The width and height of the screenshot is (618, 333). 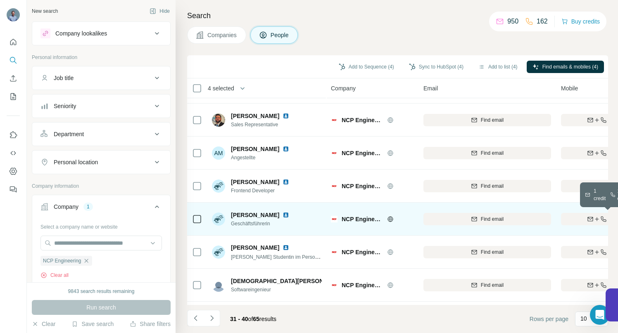 I want to click on button: Save search, so click(x=92, y=324).